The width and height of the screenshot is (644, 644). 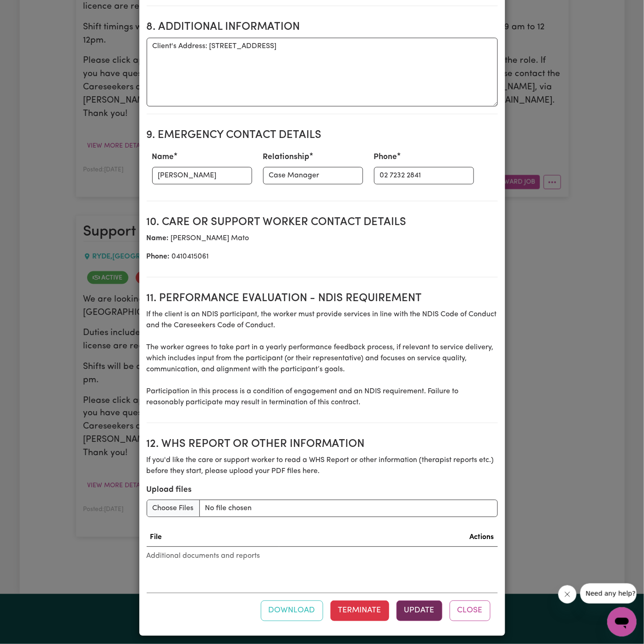 What do you see at coordinates (322, 257) in the screenshot?
I see `p: 0410415061` at bounding box center [322, 257].